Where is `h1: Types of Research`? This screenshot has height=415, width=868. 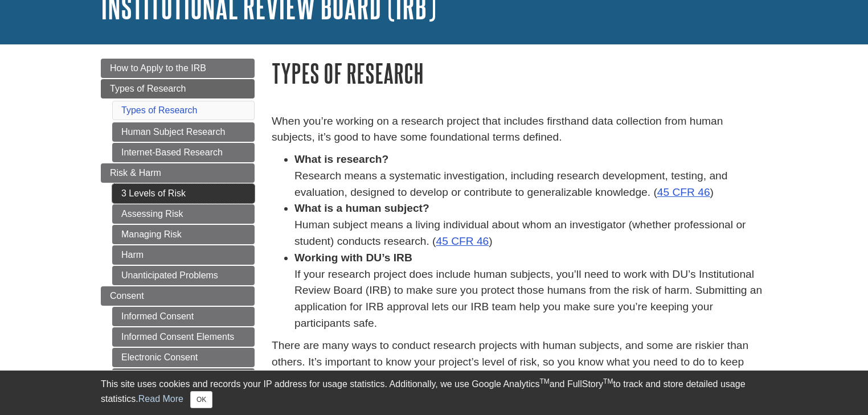
h1: Types of Research is located at coordinates (519, 73).